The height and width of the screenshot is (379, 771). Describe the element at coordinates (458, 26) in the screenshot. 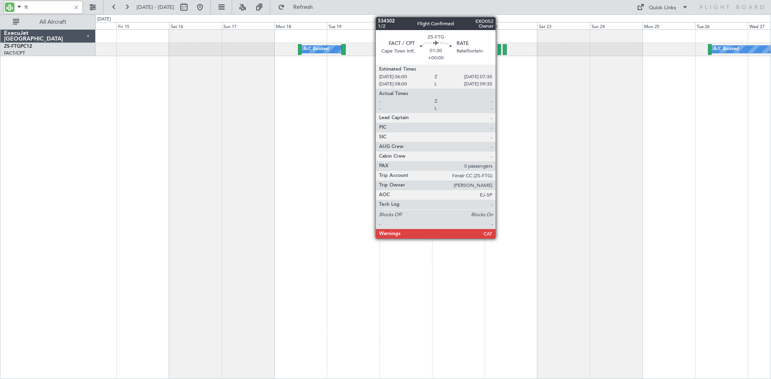

I see `div: Thu 21` at that location.